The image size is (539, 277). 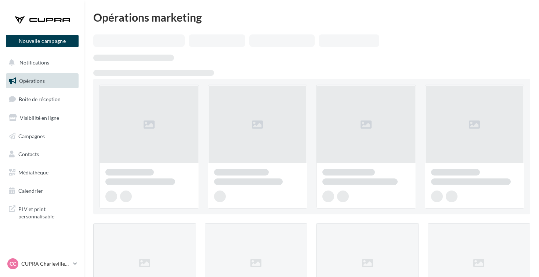 What do you see at coordinates (42, 136) in the screenshot?
I see `a: Campagnes` at bounding box center [42, 136].